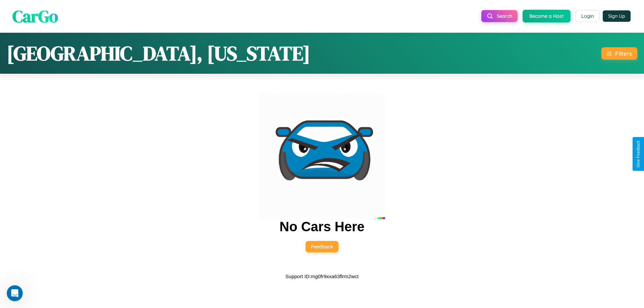  I want to click on div: Give Feedback, so click(638, 154).